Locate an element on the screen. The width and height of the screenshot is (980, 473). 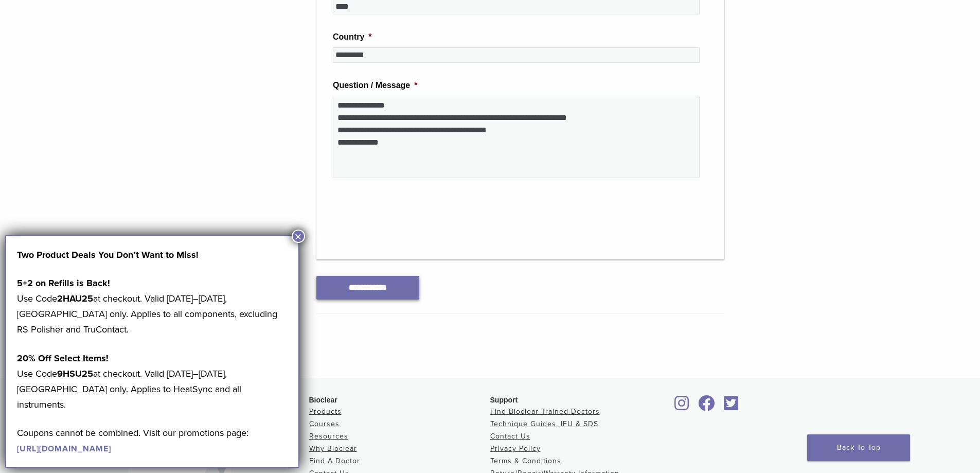
span: Bioclear is located at coordinates (323, 400).